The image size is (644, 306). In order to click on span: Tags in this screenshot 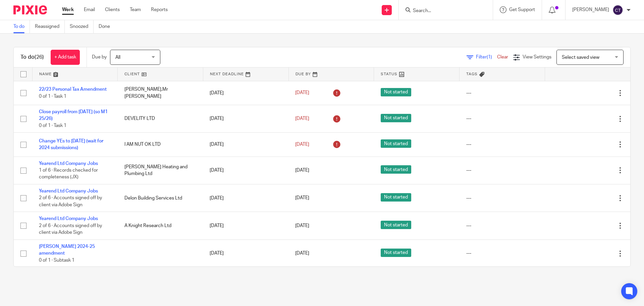, I will do `click(472, 74)`.